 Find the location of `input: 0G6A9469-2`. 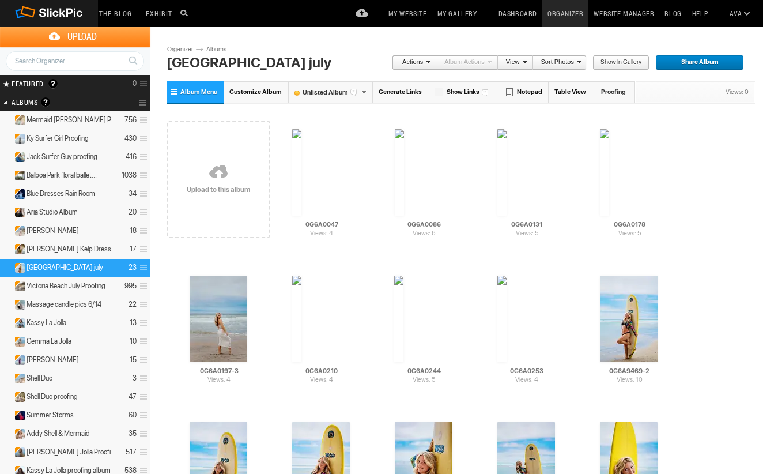

input: 0G6A9469-2 is located at coordinates (629, 371).